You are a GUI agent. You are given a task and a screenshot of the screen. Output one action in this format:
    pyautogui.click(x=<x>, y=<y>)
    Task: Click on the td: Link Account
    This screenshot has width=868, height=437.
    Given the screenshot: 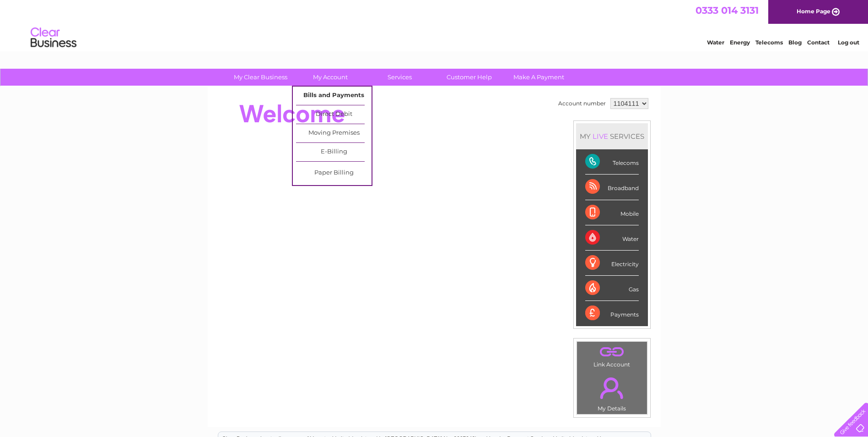 What is the action you would take?
    pyautogui.click(x=611, y=355)
    